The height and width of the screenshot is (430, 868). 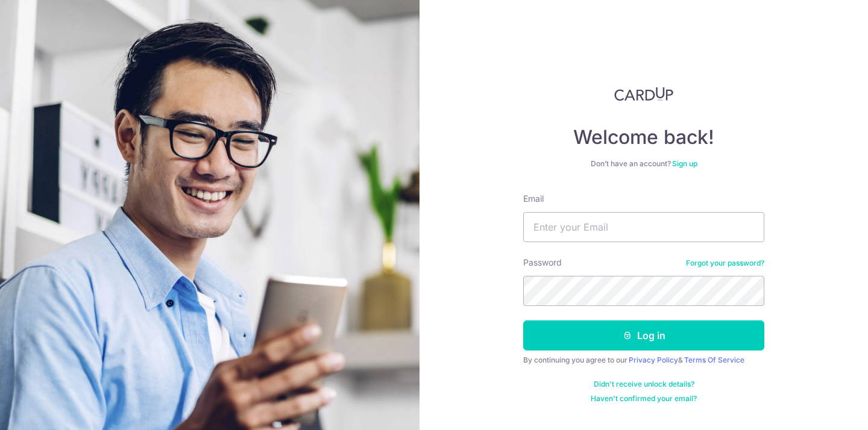 What do you see at coordinates (644, 227) in the screenshot?
I see `input: Enter your Email` at bounding box center [644, 227].